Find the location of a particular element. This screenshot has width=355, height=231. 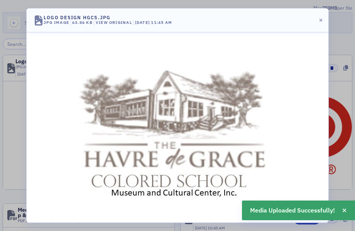

div: 63.86 kB is located at coordinates (81, 23).